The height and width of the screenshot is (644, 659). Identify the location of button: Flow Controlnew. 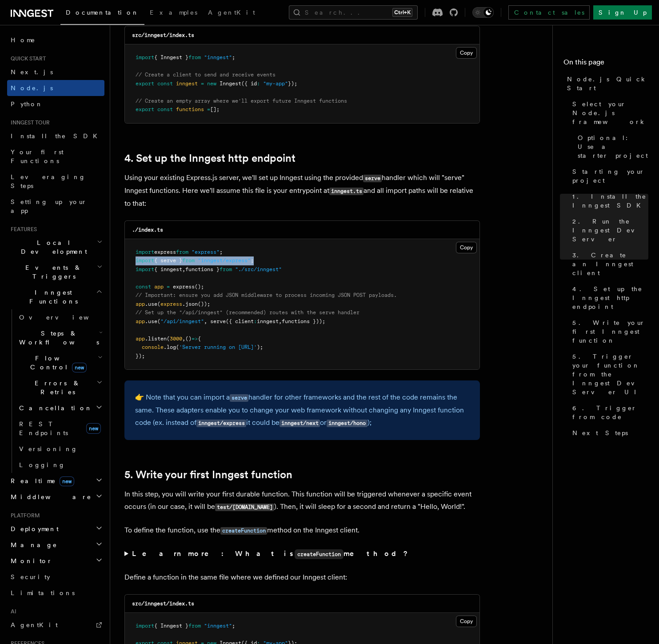
(60, 363).